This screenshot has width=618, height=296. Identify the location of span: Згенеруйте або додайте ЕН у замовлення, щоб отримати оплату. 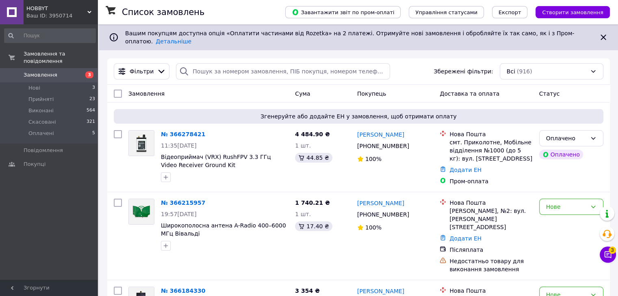
(358, 117).